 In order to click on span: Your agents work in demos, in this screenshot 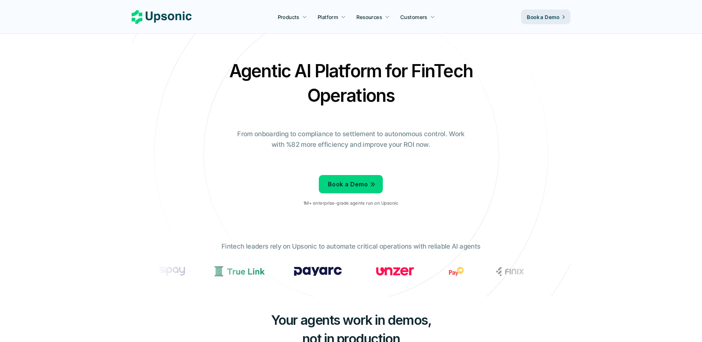, I will do `click(351, 320)`.